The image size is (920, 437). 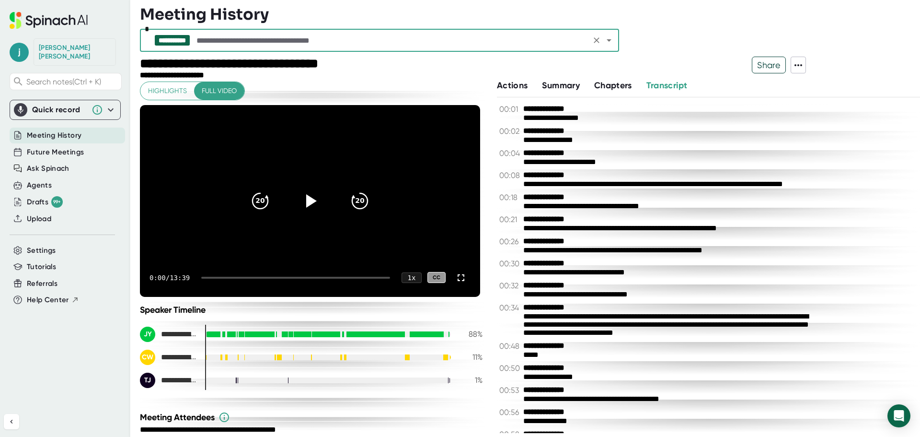 What do you see at coordinates (311, 310) in the screenshot?
I see `div: Speaker Timeline` at bounding box center [311, 310].